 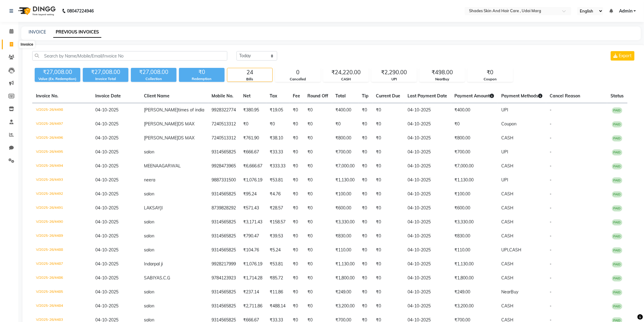 What do you see at coordinates (278, 264) in the screenshot?
I see `td: ₹53.81` at bounding box center [278, 264].